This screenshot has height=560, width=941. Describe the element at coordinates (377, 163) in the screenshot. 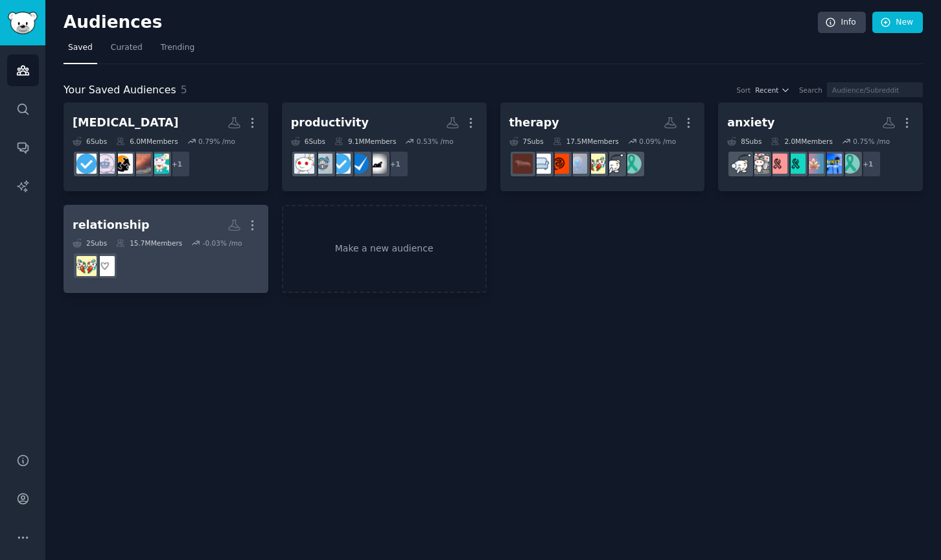

I see `img: antiwork` at that location.